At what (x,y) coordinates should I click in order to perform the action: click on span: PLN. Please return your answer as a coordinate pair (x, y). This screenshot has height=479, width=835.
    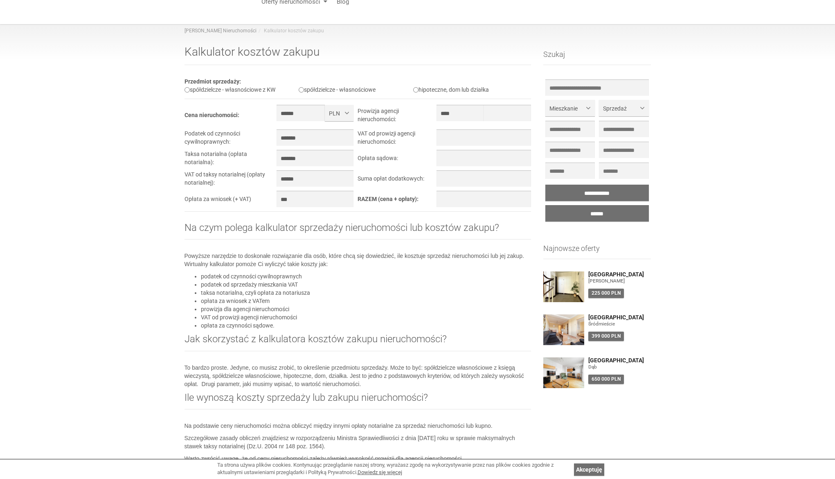
    Looking at the image, I should click on (336, 113).